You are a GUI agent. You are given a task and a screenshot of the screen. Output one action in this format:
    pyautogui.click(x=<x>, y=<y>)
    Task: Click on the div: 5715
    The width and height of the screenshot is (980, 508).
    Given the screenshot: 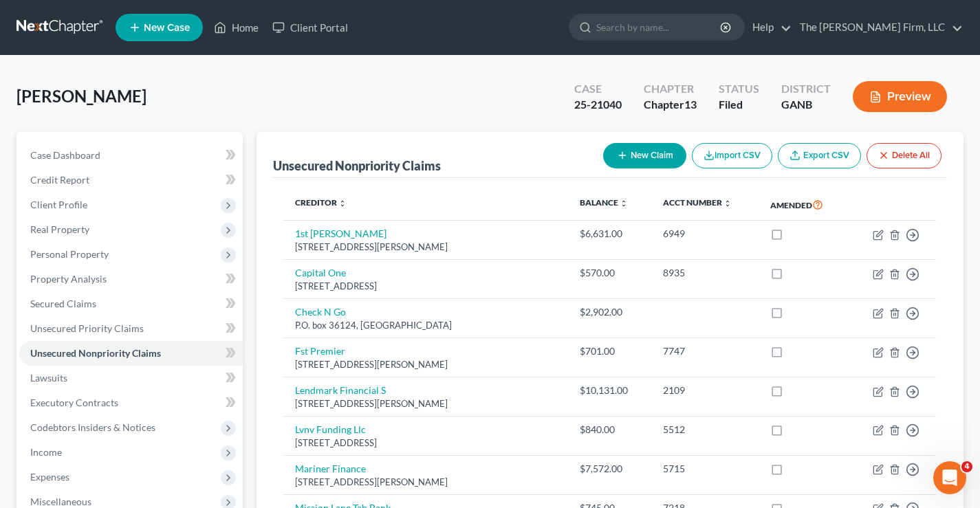 What is the action you would take?
    pyautogui.click(x=706, y=469)
    